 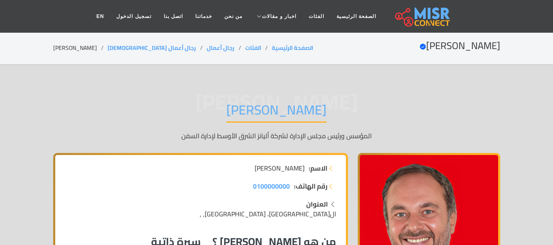 What do you see at coordinates (271, 186) in the screenshot?
I see `a: 0100000000` at bounding box center [271, 186].